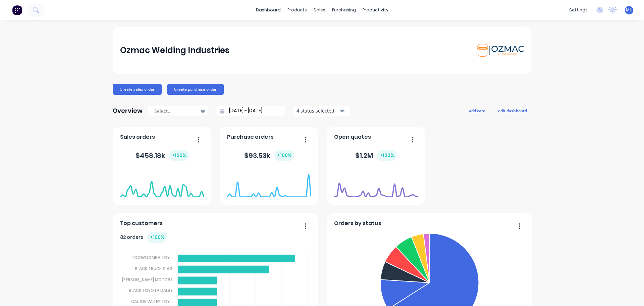 The height and width of the screenshot is (306, 644). What do you see at coordinates (344, 10) in the screenshot?
I see `div: purchasing` at bounding box center [344, 10].